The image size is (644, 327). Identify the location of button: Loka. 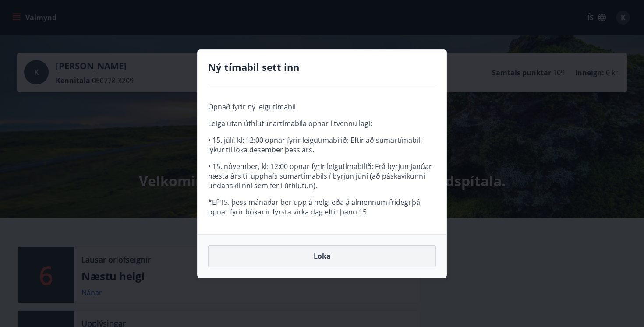
(322, 256).